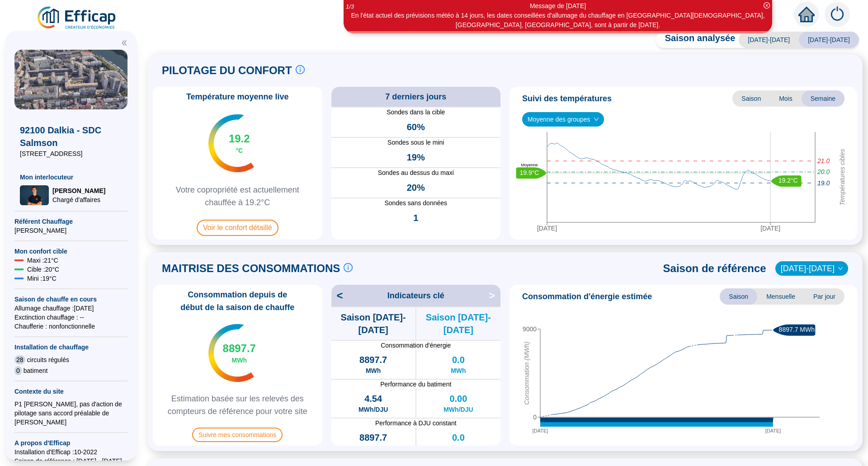 This screenshot has height=466, width=868. Describe the element at coordinates (567, 98) in the screenshot. I see `span: Suivi des températures` at that location.